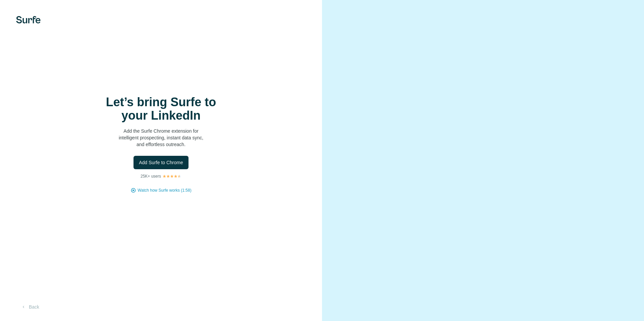  I want to click on button: Back, so click(30, 307).